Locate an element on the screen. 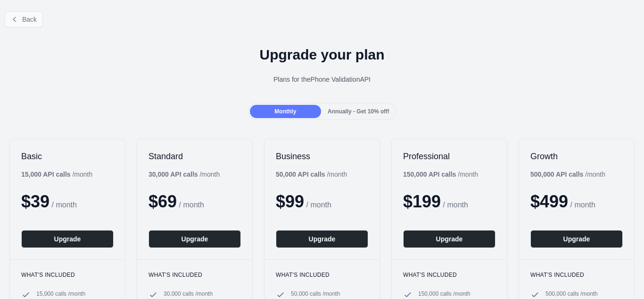 The height and width of the screenshot is (299, 644). h2: Growth is located at coordinates (577, 157).